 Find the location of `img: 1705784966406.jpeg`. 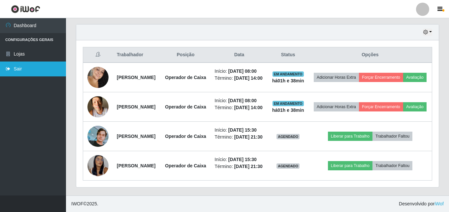

img: 1705784966406.jpeg is located at coordinates (98, 106).